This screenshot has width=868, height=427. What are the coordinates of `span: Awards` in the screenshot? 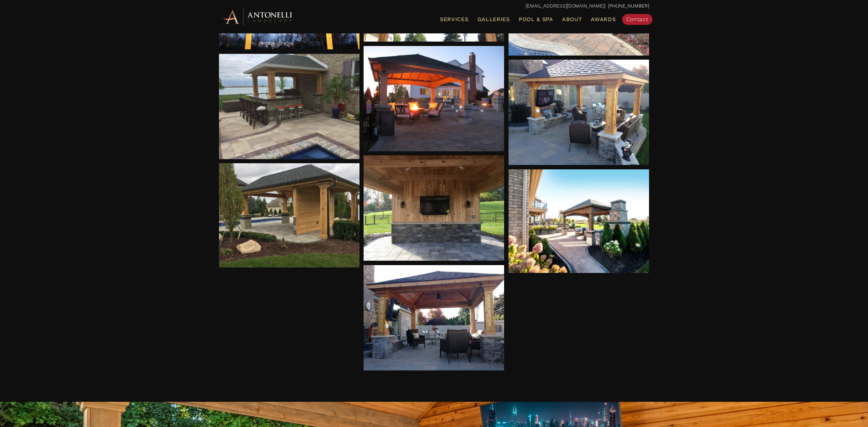 It's located at (603, 19).